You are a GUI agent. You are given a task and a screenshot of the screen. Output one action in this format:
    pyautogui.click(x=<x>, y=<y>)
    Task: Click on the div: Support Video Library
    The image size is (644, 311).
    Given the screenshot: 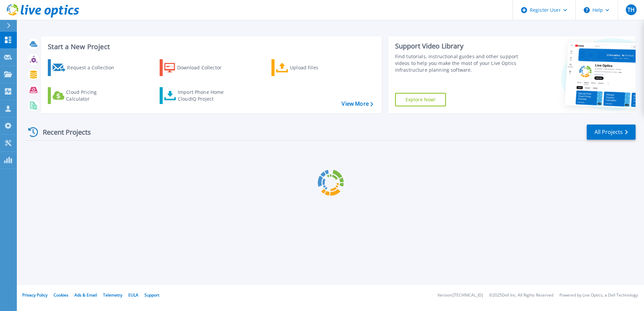 What is the action you would take?
    pyautogui.click(x=458, y=46)
    